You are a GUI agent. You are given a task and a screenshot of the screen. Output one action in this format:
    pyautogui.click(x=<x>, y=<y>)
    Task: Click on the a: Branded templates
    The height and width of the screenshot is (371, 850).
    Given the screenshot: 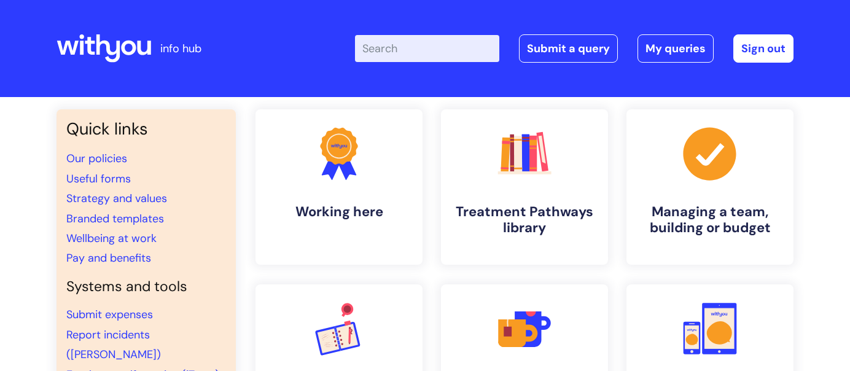 What is the action you would take?
    pyautogui.click(x=115, y=219)
    